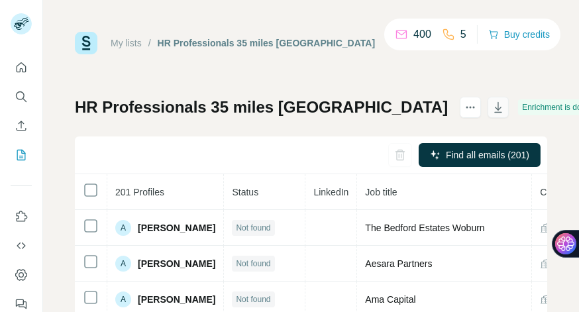 The width and height of the screenshot is (579, 312). What do you see at coordinates (21, 217) in the screenshot?
I see `button: Use Surfe on LinkedIn` at bounding box center [21, 217].